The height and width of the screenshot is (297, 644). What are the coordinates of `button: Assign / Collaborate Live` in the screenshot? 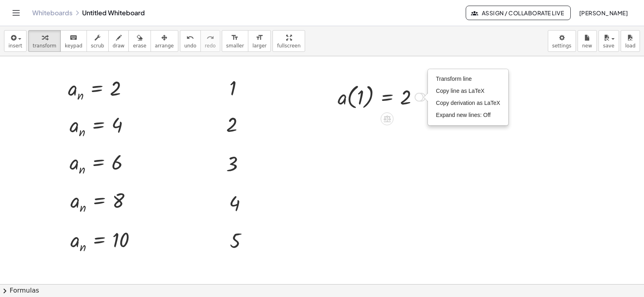 It's located at (518, 13).